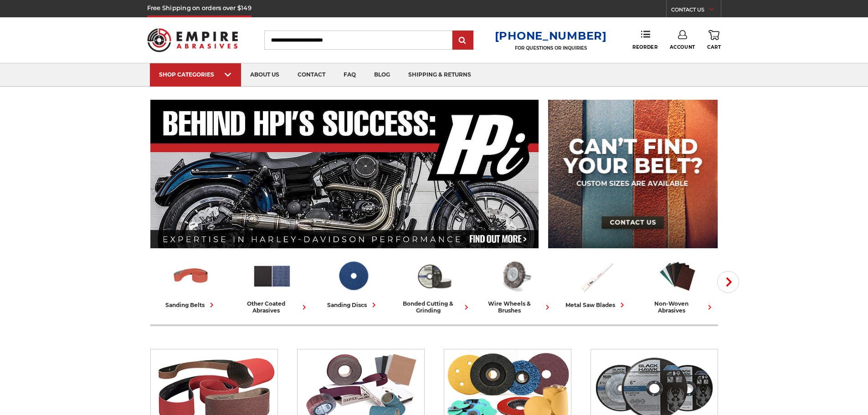  I want to click on a: Banner for an interview featuring Horsepower Inc who makes Harley performance upgrades featured o..., so click(345, 174).